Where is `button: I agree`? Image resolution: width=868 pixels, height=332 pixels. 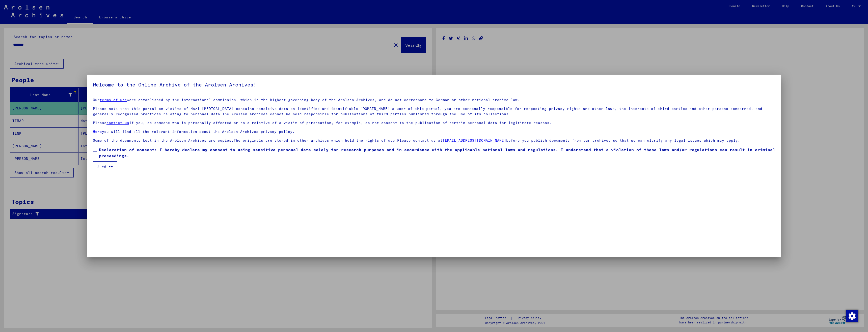
button: I agree is located at coordinates (105, 166).